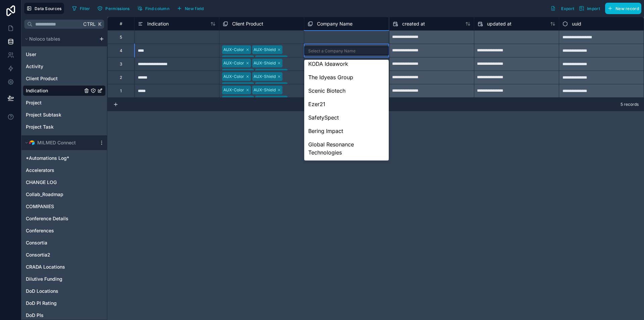  What do you see at coordinates (117, 9) in the screenshot?
I see `span: Permissions` at bounding box center [117, 9].